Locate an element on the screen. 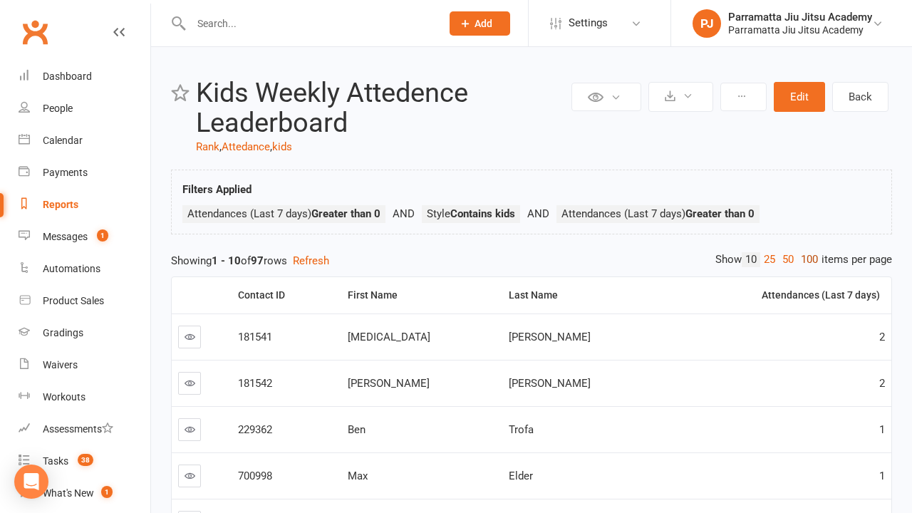 The image size is (912, 513). a: 25 is located at coordinates (769, 259).